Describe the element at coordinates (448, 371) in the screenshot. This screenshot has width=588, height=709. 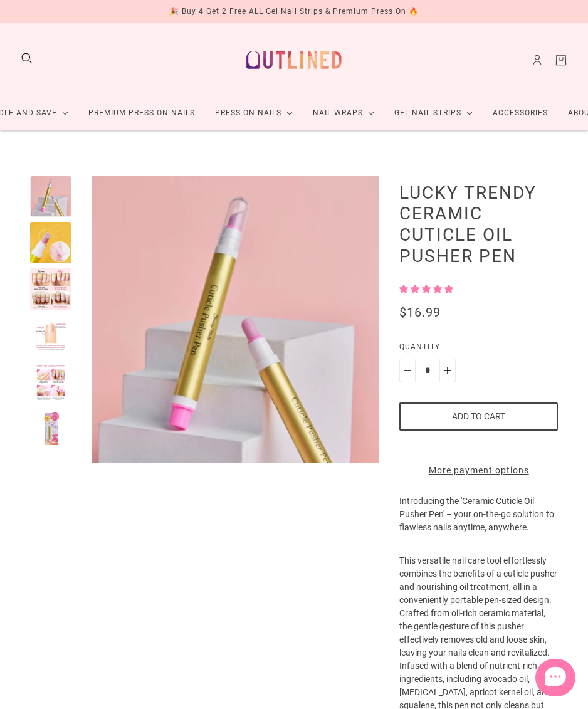
I see `button: Plus` at that location.